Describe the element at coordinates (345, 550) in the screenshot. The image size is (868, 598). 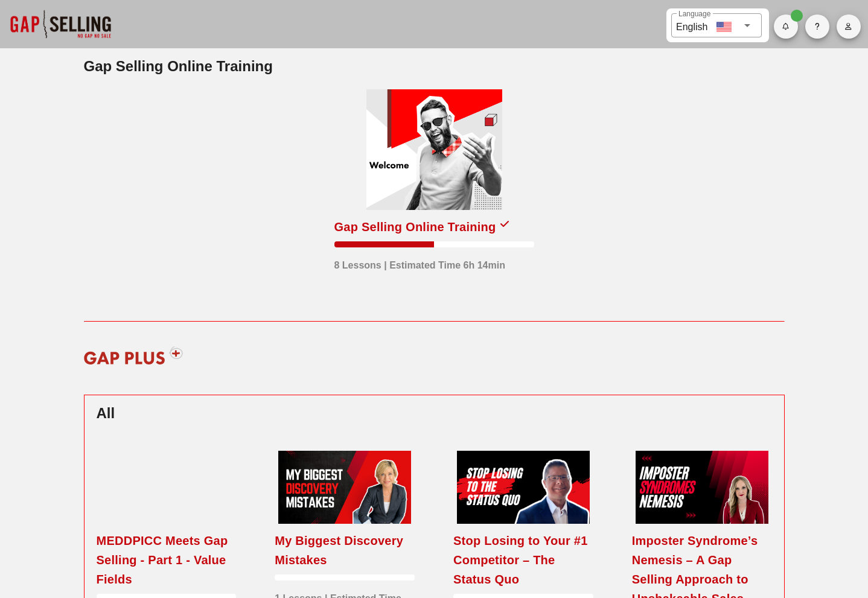
I see `div: My Biggest Discovery Mistakes` at that location.